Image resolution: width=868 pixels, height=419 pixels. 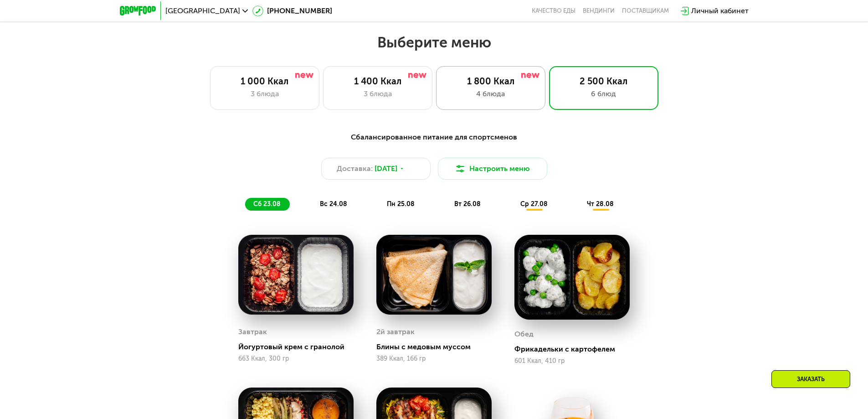 I want to click on div: Фрикадельки с картофелем, so click(x=576, y=349).